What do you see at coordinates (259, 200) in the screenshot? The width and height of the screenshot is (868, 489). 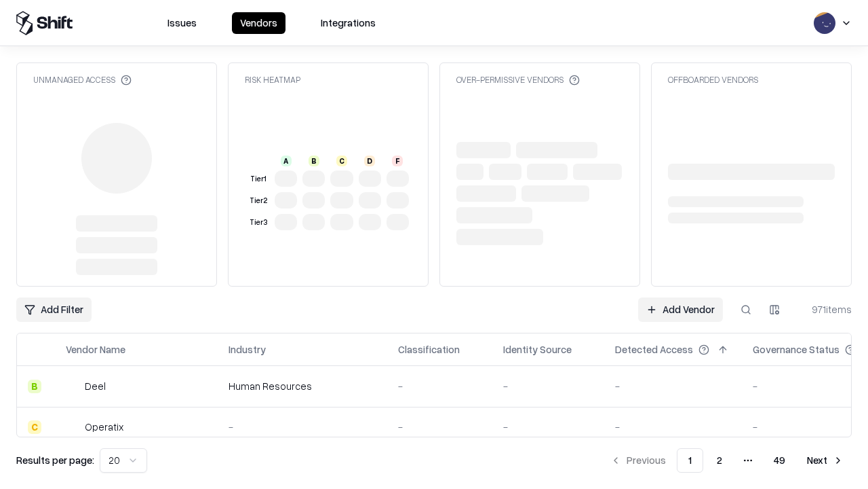 I see `div: Tier 2` at bounding box center [259, 200].